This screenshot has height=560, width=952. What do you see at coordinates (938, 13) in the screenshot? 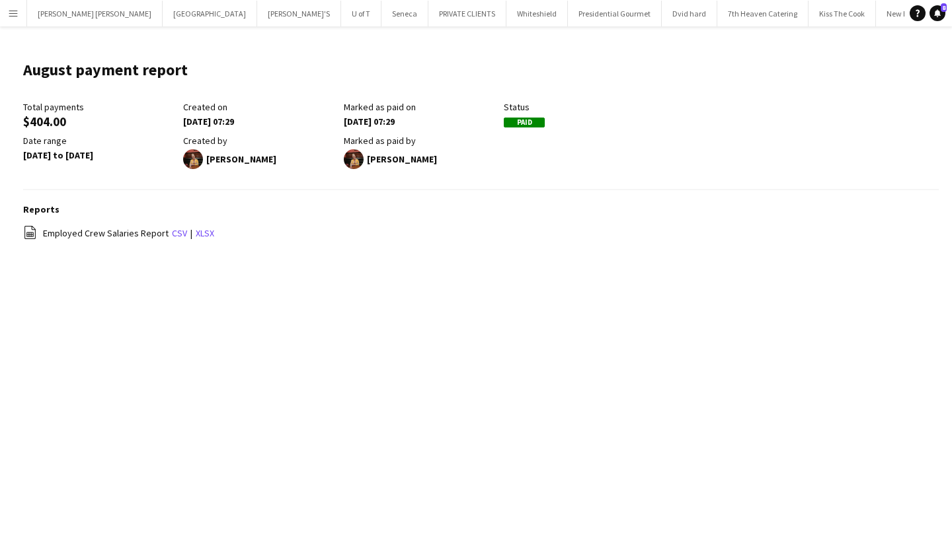
I see `a: 8` at bounding box center [938, 13].